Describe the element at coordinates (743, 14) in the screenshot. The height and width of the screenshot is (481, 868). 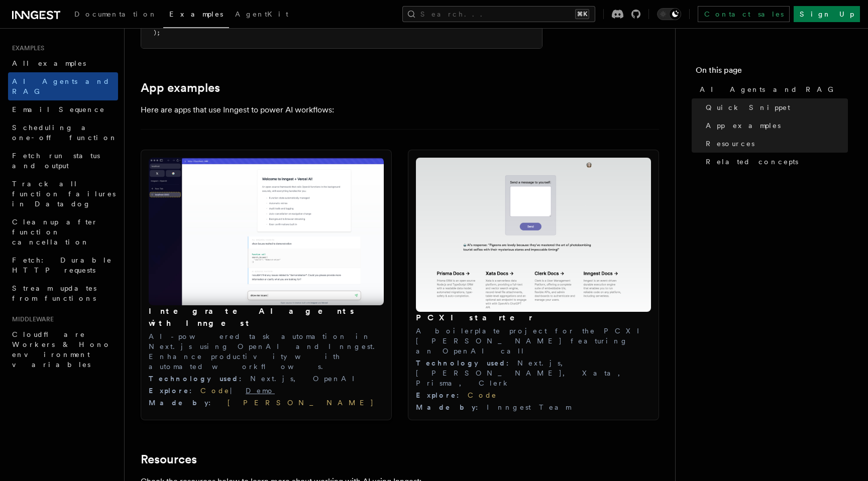
I see `a: Contact sales` at that location.